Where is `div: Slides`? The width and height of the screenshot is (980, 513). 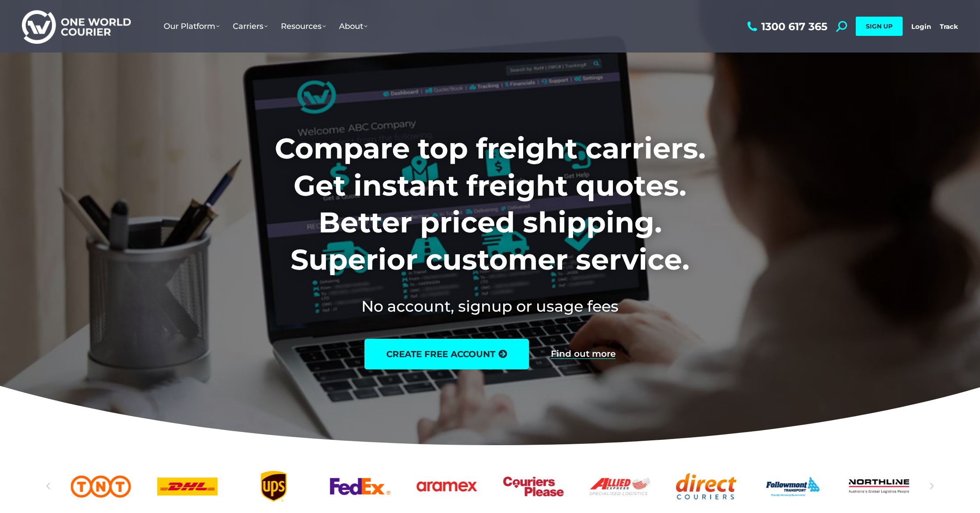 div: Slides is located at coordinates (490, 486).